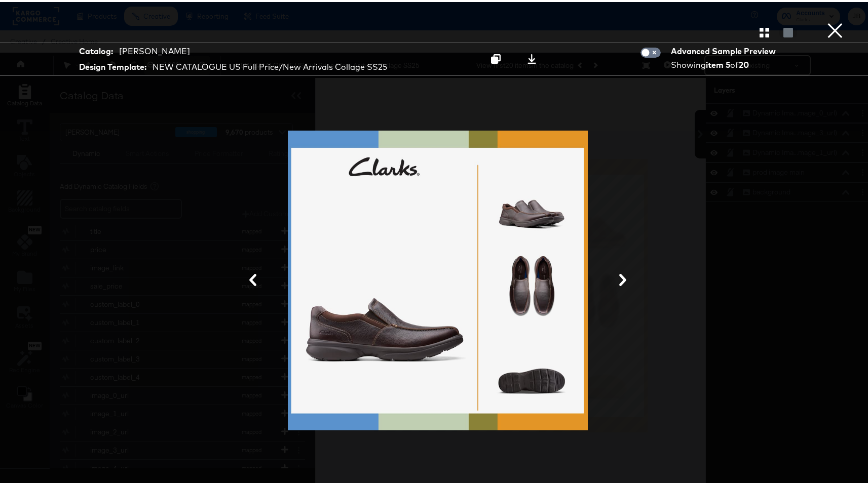  What do you see at coordinates (269, 65) in the screenshot?
I see `div: NEW CATALOGUE US Full Price/New Arrivals Collage SS25` at bounding box center [269, 65].